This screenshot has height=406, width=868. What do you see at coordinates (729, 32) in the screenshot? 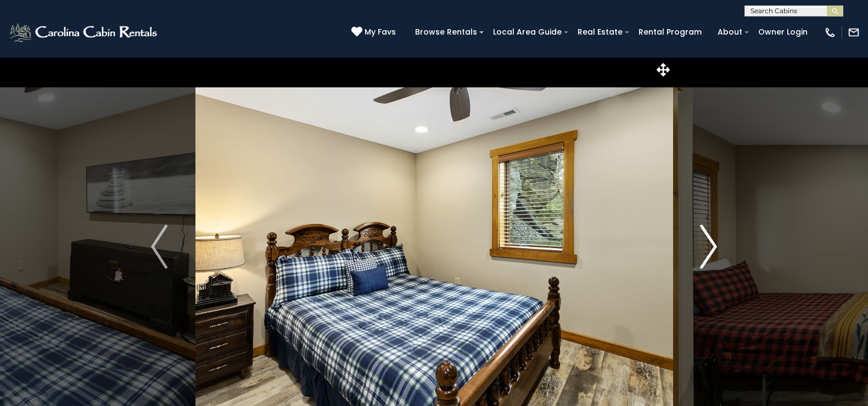
I see `a: About` at bounding box center [729, 32].